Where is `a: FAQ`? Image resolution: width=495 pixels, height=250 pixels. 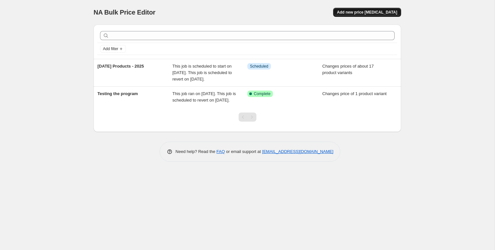 a: FAQ is located at coordinates (221, 152).